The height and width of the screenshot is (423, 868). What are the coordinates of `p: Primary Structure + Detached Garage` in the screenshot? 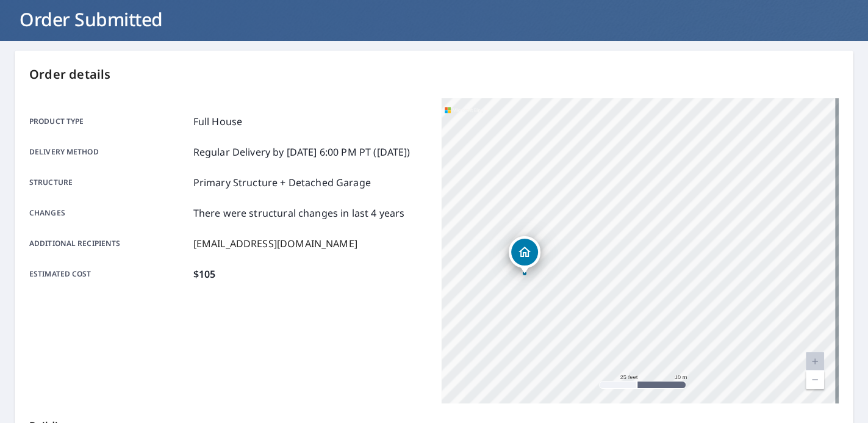 It's located at (282, 183).